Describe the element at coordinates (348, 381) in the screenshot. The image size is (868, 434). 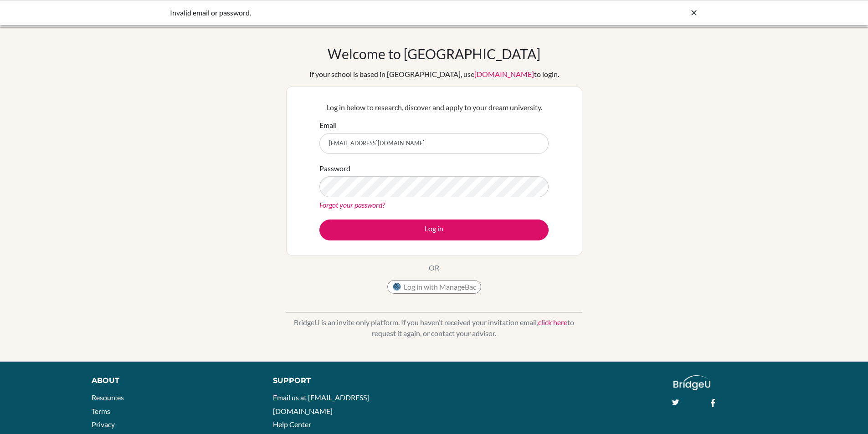
I see `div: Support` at that location.